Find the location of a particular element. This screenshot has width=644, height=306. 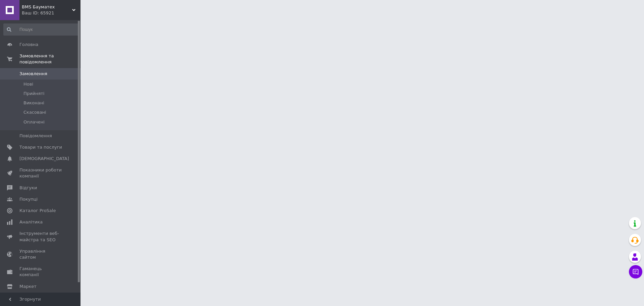

span: Гаманець компанії is located at coordinates (41, 272).